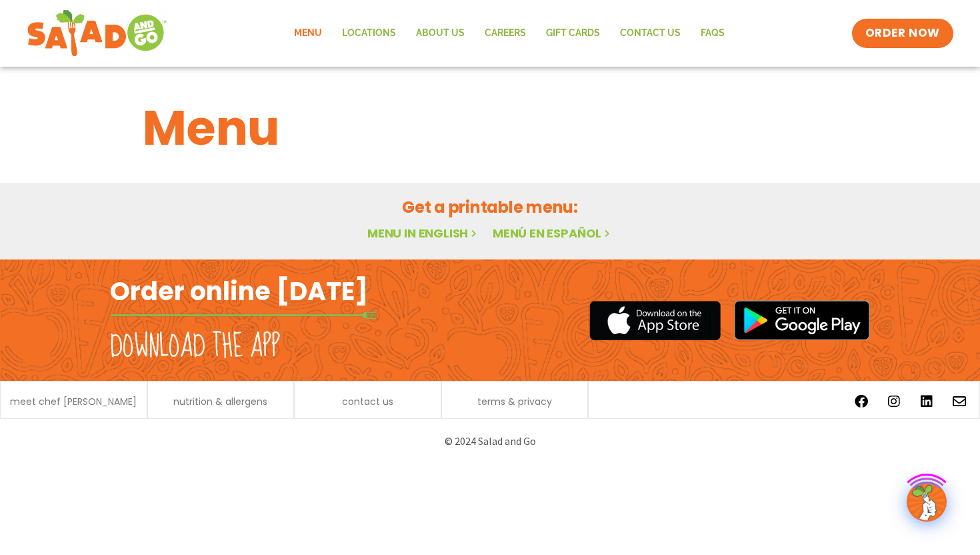  I want to click on img: new-SAG-logo-768×292, so click(97, 33).